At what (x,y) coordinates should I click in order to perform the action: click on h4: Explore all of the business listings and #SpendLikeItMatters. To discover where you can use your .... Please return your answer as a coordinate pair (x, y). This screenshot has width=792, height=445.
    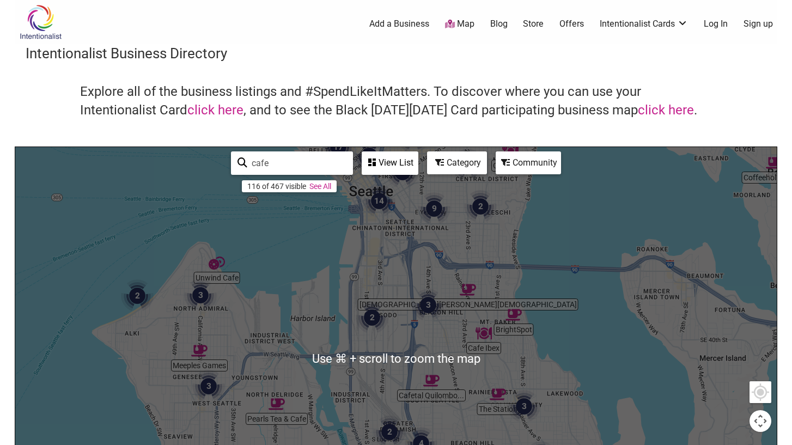
    Looking at the image, I should click on (396, 101).